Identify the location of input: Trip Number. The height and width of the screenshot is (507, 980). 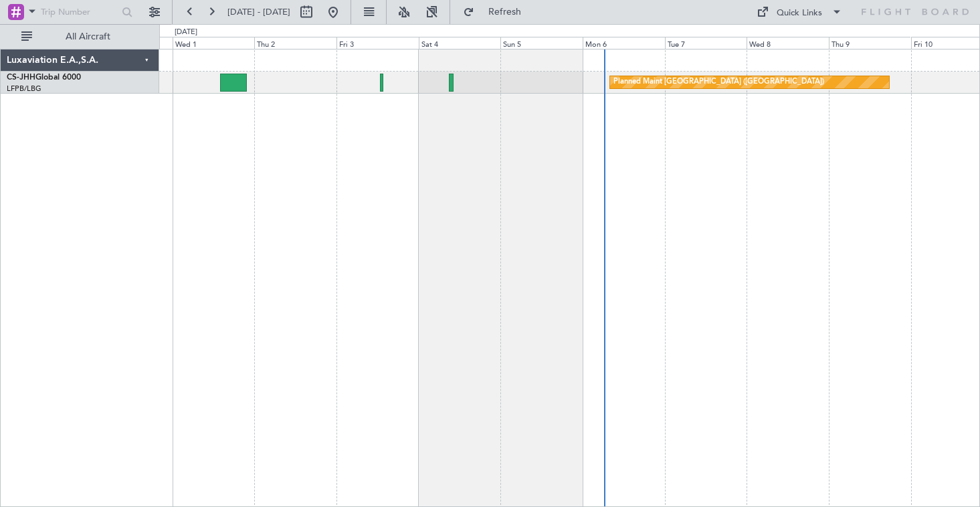
(79, 12).